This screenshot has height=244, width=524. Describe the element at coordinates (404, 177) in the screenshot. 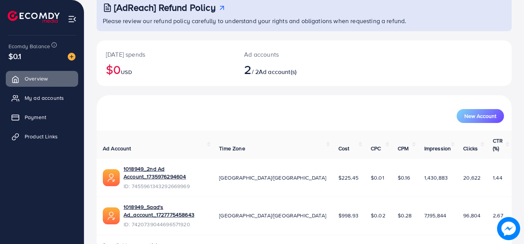

I see `span: $0.16` at that location.